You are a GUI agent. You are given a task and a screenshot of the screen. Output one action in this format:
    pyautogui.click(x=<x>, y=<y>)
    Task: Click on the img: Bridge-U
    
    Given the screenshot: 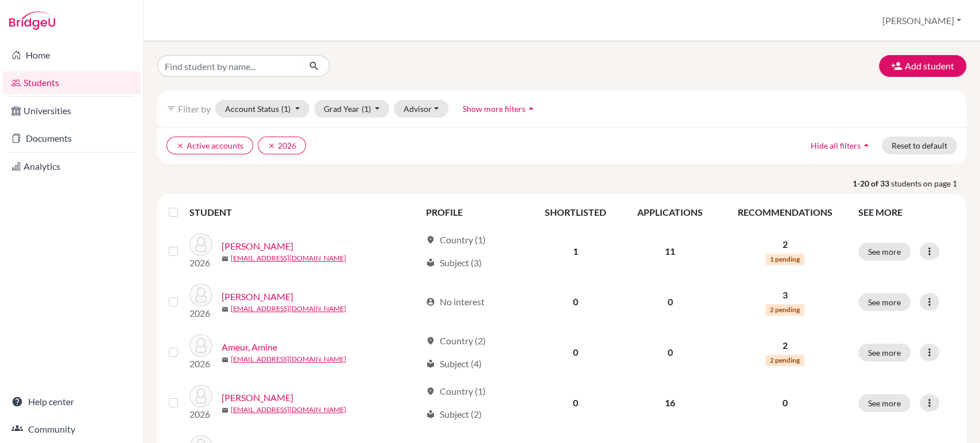 What is the action you would take?
    pyautogui.click(x=32, y=21)
    